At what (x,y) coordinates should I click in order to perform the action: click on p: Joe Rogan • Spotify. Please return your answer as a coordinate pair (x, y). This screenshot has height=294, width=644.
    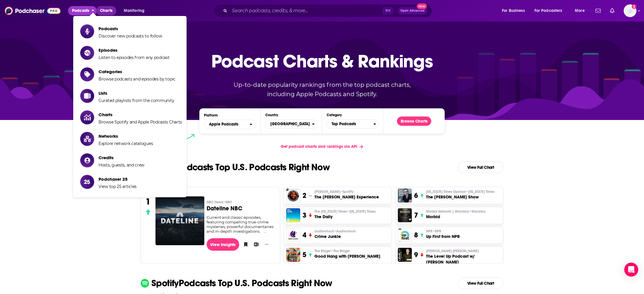
    Looking at the image, I should click on (347, 191).